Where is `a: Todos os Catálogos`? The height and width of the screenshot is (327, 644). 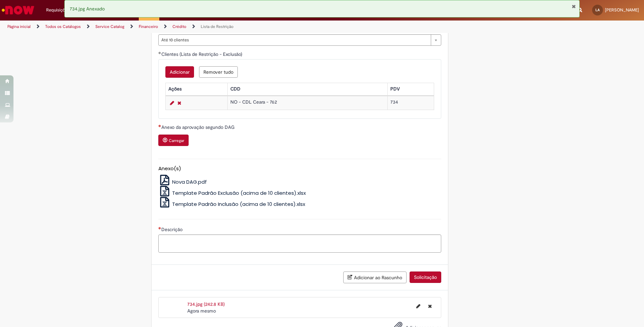
a: Todos os Catálogos is located at coordinates (63, 27).